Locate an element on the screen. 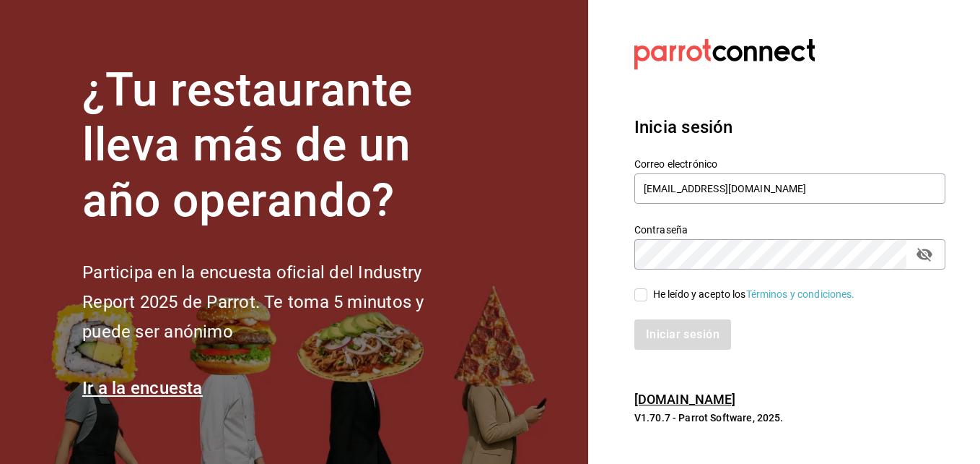 The height and width of the screenshot is (464, 980). h3: Inicia sesión is located at coordinates (789, 127).